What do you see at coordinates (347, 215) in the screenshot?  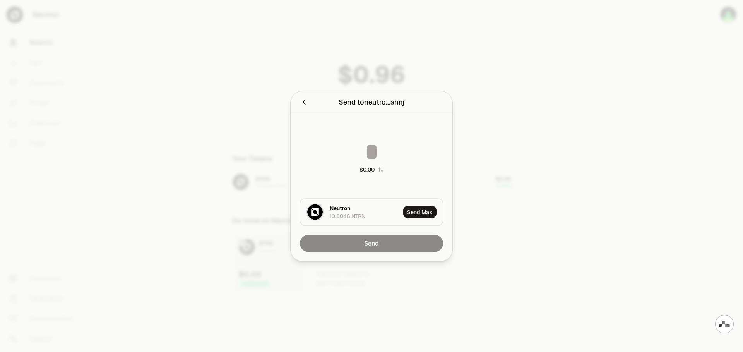 I see `div: 10.3048 NTRN` at bounding box center [347, 215].